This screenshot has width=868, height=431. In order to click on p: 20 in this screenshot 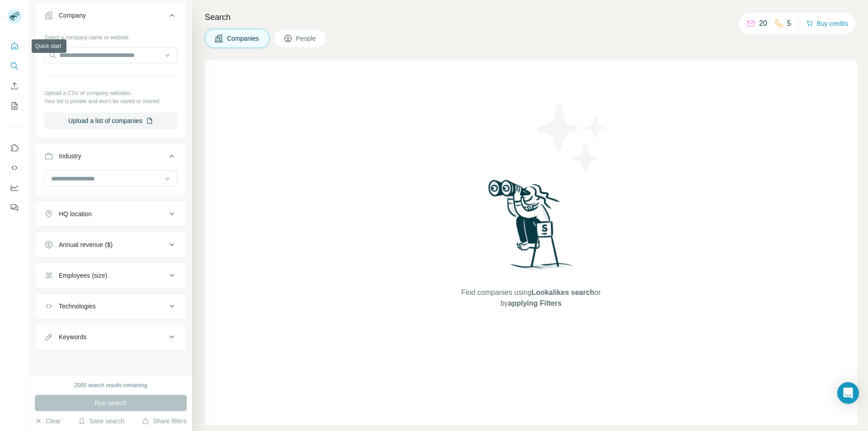, I will do `click(763, 24)`.